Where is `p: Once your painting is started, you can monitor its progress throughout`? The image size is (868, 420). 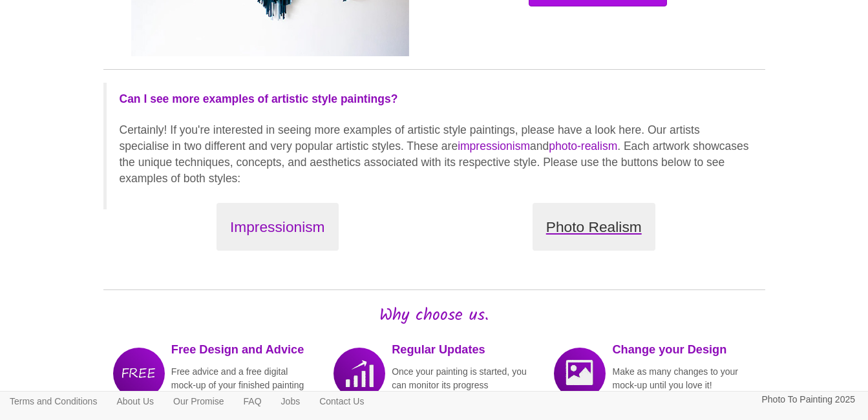 p: Once your painting is started, you can monitor its progress throughout is located at coordinates (462, 385).